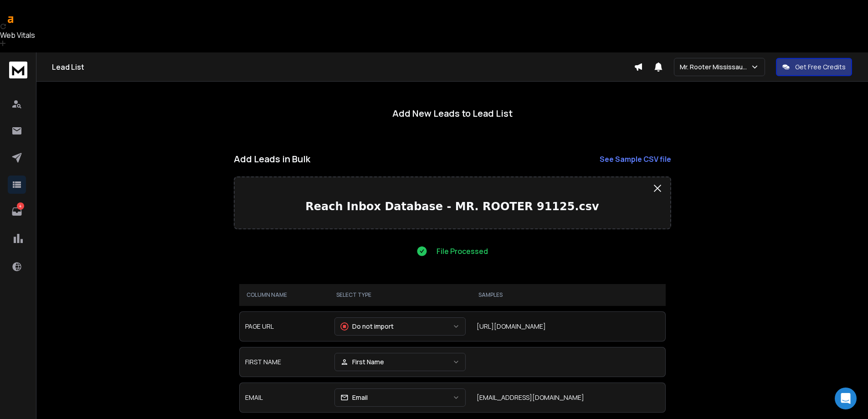 This screenshot has width=868, height=419. I want to click on p: Reach Inbox Database - MR. ROOTER 91125.csv, so click(452, 207).